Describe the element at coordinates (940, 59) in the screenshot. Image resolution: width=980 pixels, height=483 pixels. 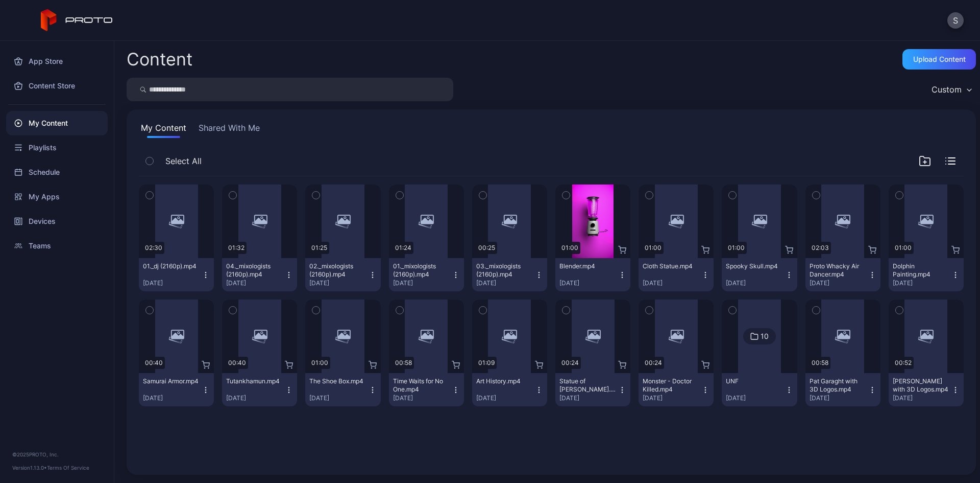
I see `button: Upload Content` at that location.